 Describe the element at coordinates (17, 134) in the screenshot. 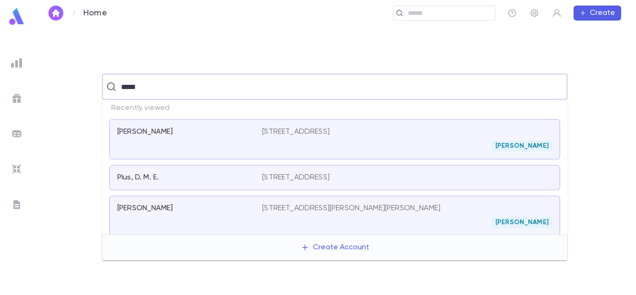

I see `img: batches_grey.339ca447c9d9533ef1741baa751efc33.svg` at that location.